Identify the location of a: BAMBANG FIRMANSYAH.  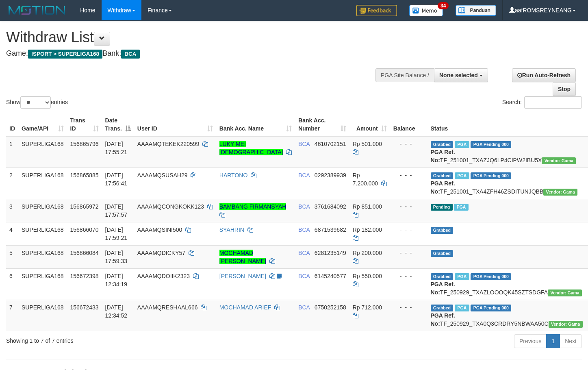
(253, 207).